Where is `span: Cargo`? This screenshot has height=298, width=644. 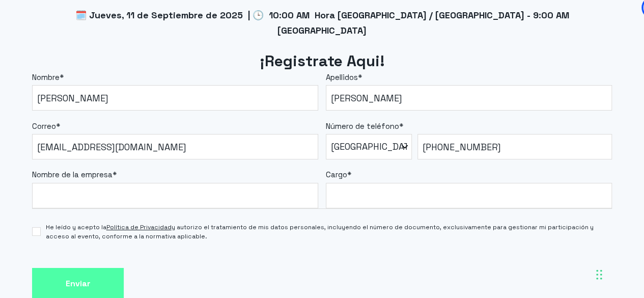
span: Cargo is located at coordinates (337, 174).